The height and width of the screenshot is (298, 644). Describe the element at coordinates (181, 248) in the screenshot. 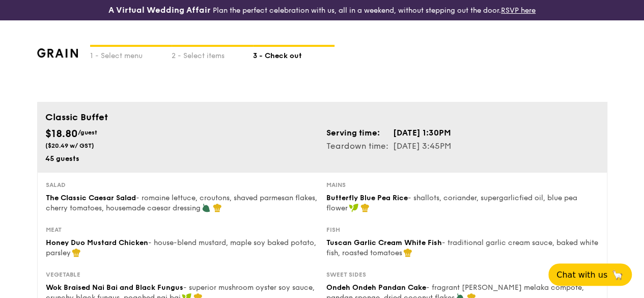

I see `span: - house-blend mustard, maple soy baked potato, parsley` at that location.